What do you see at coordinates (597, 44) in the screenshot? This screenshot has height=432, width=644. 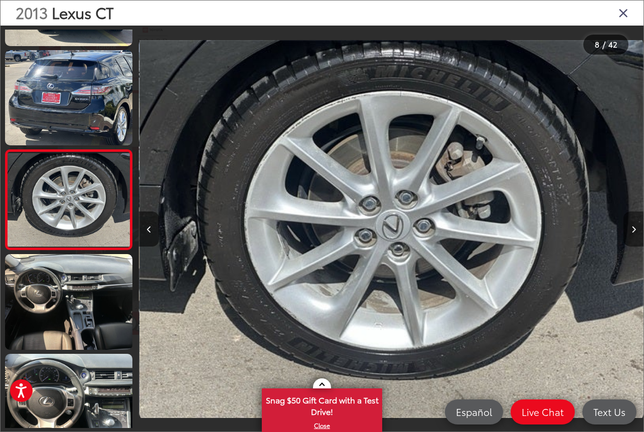 I see `span: 8` at bounding box center [597, 44].